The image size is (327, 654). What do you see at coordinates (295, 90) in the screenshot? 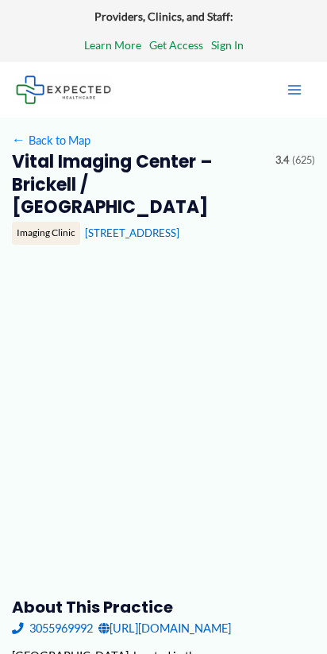
I see `button: Main menu toggle` at bounding box center [295, 90].